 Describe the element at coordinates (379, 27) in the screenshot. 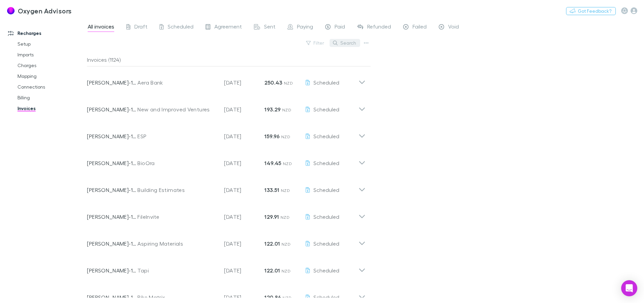

I see `span: Refunded` at that location.